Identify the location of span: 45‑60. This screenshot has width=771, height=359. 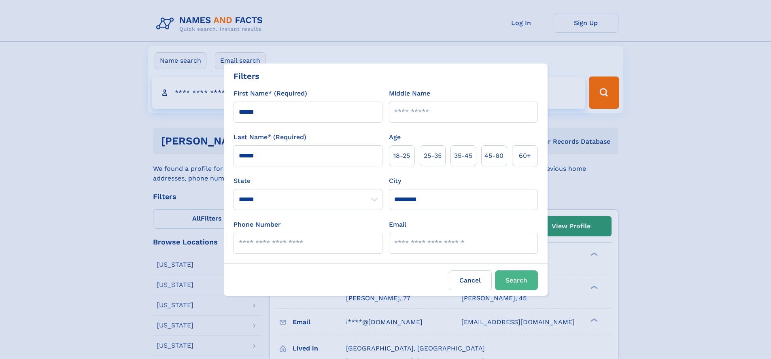
(494, 156).